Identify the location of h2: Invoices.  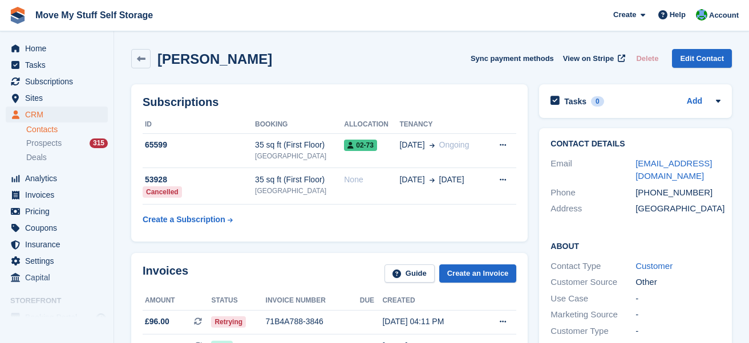
(165, 274).